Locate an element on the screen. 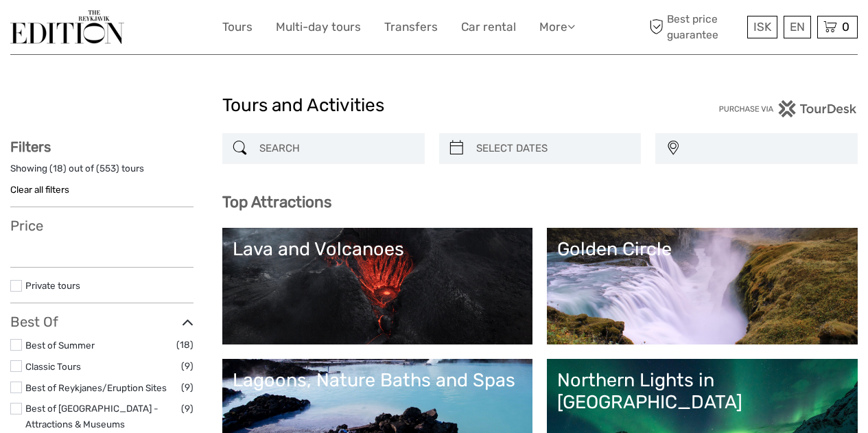 This screenshot has width=868, height=433. a: Private tours is located at coordinates (53, 285).